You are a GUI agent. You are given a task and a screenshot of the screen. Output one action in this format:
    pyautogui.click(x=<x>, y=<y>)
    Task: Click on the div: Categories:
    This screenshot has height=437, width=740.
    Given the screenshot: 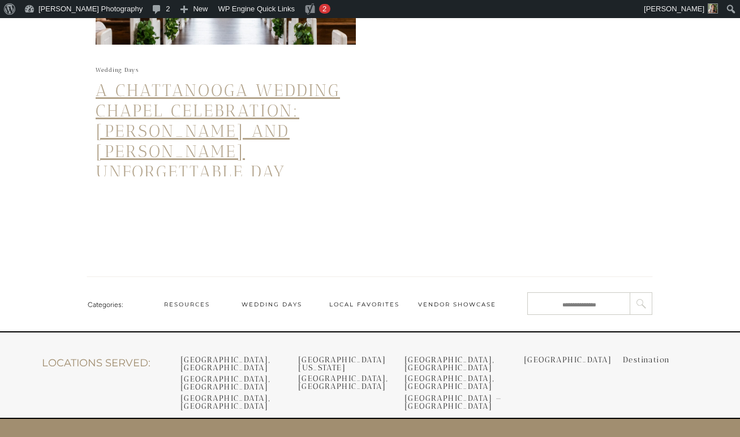 What is the action you would take?
    pyautogui.click(x=112, y=304)
    